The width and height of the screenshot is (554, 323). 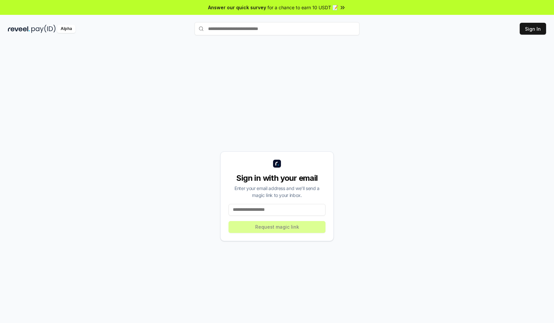 What do you see at coordinates (237, 7) in the screenshot?
I see `span: Answer our quick survey` at bounding box center [237, 7].